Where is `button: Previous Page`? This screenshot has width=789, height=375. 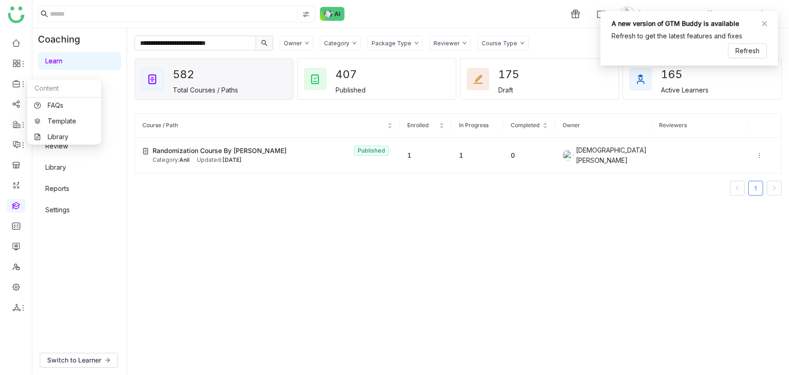
button: Previous Page is located at coordinates (737, 188).